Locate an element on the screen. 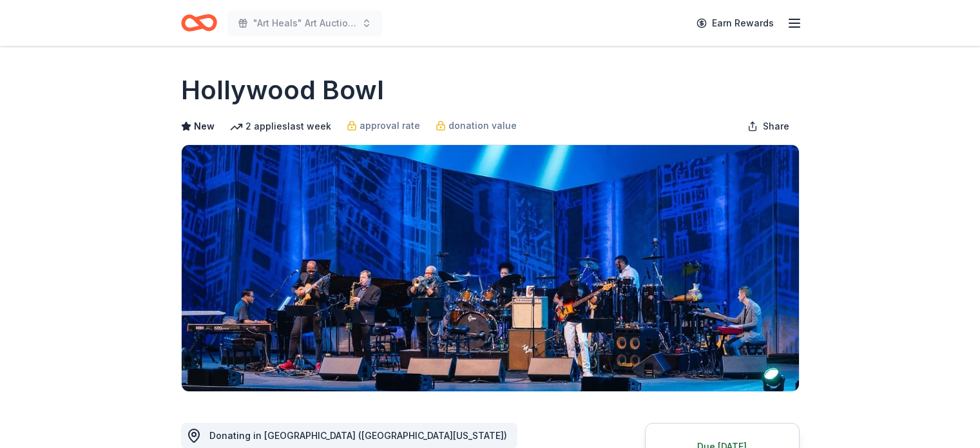 This screenshot has width=980, height=448. span: New is located at coordinates (204, 126).